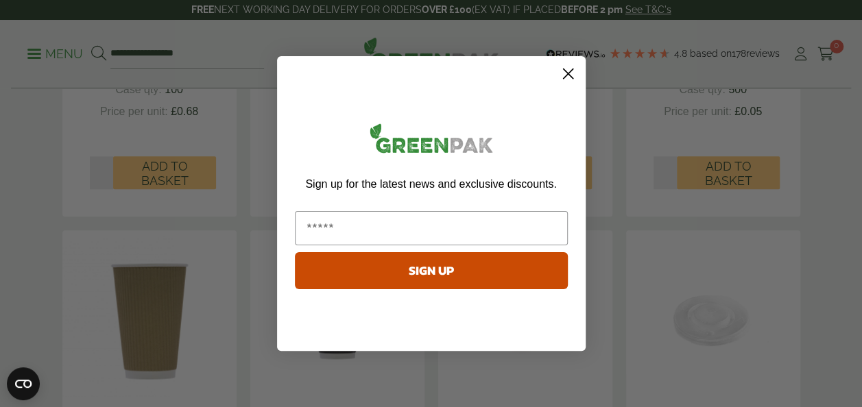 The width and height of the screenshot is (862, 407). Describe the element at coordinates (431, 228) in the screenshot. I see `input: Email` at that location.